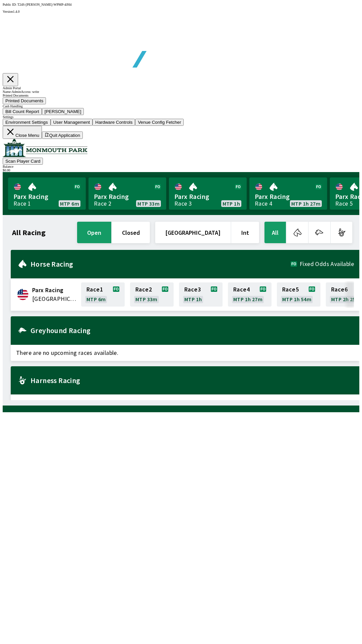 This screenshot has width=362, height=644. What do you see at coordinates (346, 299) in the screenshot?
I see `span: MTP 2h 25m` at bounding box center [346, 299].